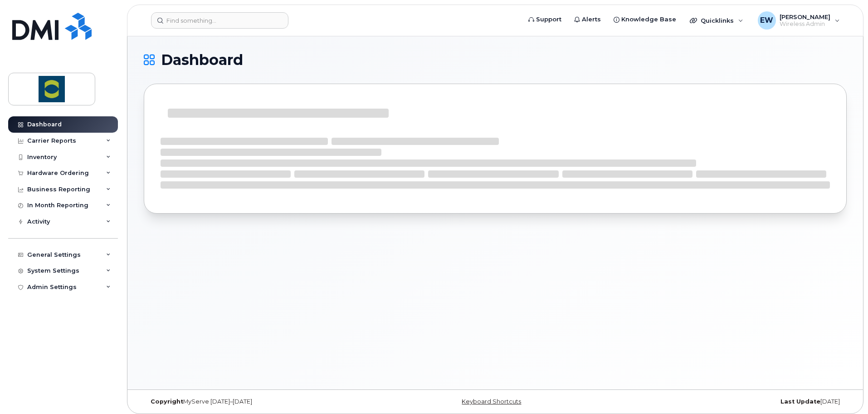  Describe the element at coordinates (167, 401) in the screenshot. I see `strong: Copyright` at that location.